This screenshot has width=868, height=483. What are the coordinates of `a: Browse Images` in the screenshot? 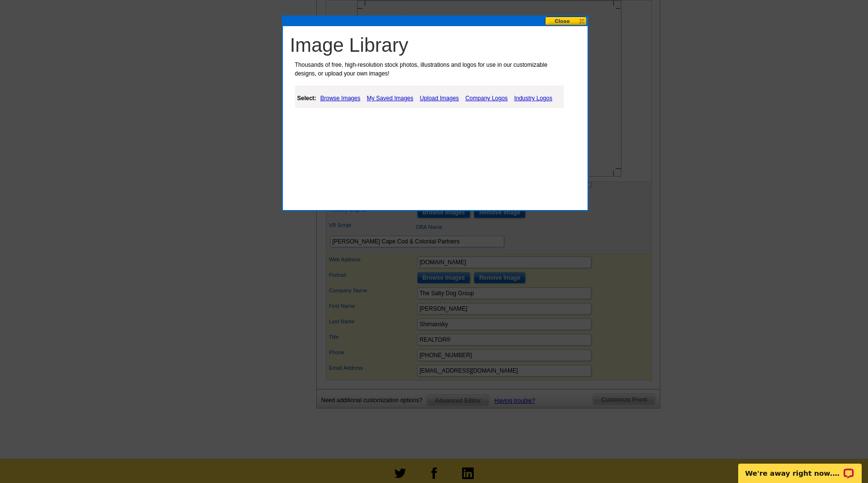 It's located at (340, 98).